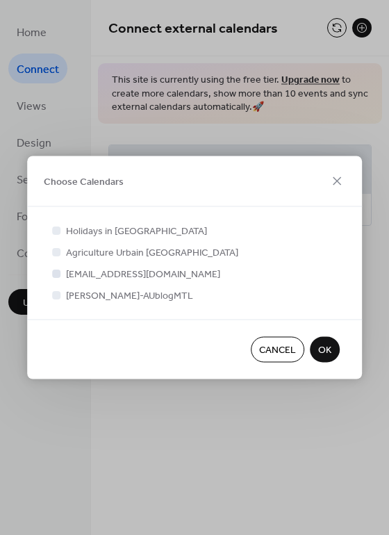 The height and width of the screenshot is (535, 389). I want to click on button: Cancel, so click(277, 350).